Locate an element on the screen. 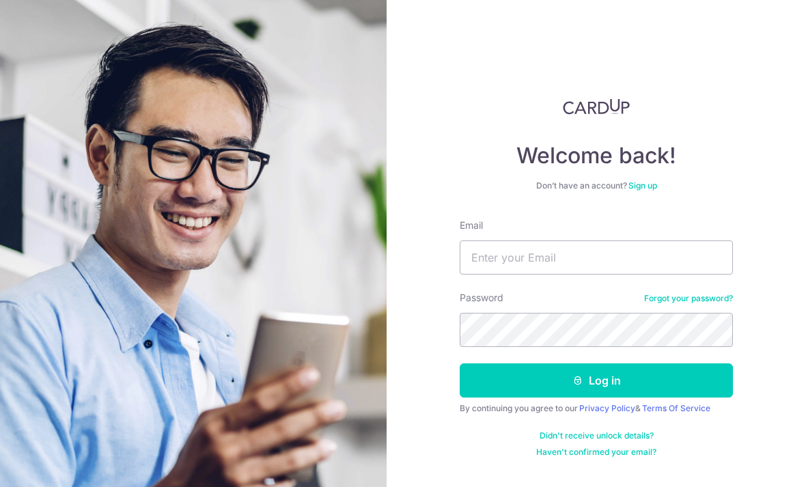  label: Email is located at coordinates (471, 225).